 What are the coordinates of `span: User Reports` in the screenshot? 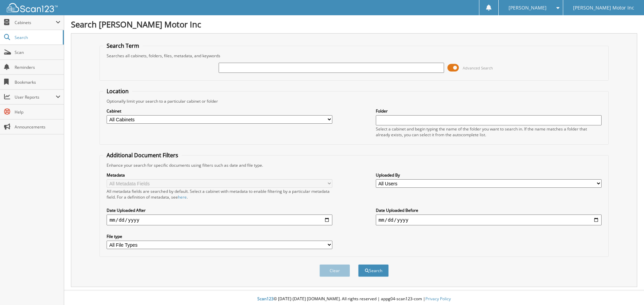 It's located at (35, 97).